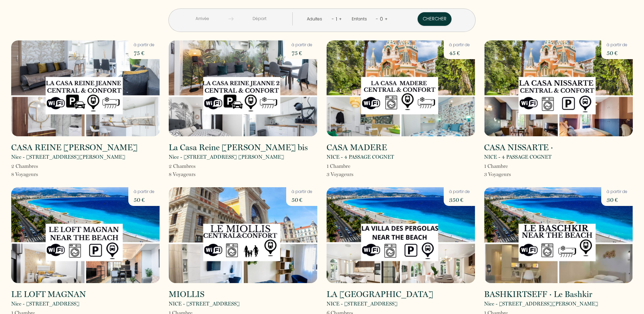 The image size is (644, 314). What do you see at coordinates (336, 19) in the screenshot?
I see `div: 1` at bounding box center [336, 19].